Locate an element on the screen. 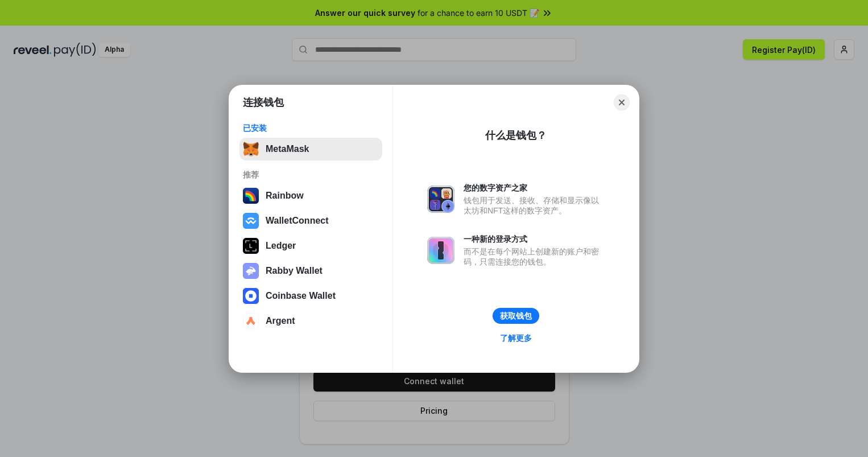 This screenshot has height=457, width=868. a: 了解更多 is located at coordinates (516, 338).